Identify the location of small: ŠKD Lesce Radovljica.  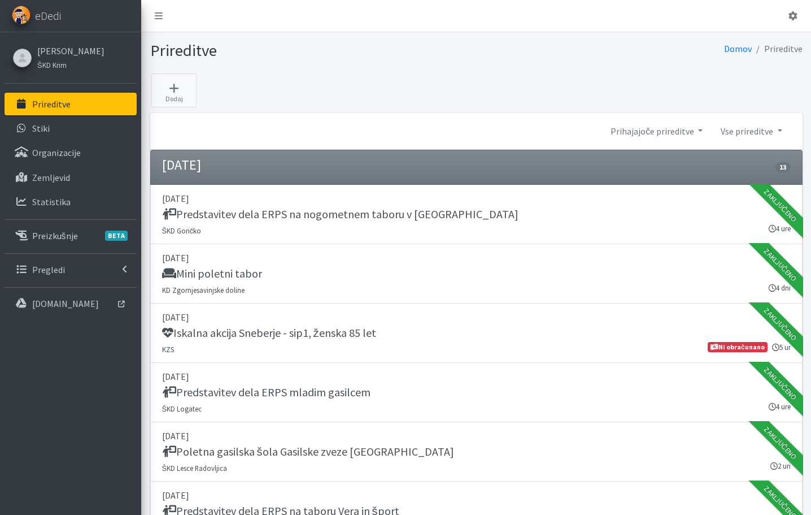
(195, 468).